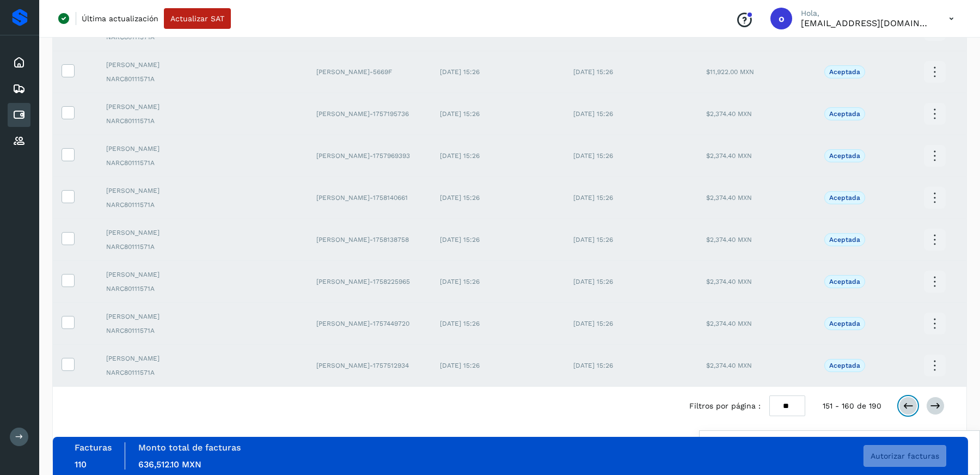 The width and height of the screenshot is (980, 475). What do you see at coordinates (731, 72) in the screenshot?
I see `span: $11,922.00 MXN` at bounding box center [731, 72].